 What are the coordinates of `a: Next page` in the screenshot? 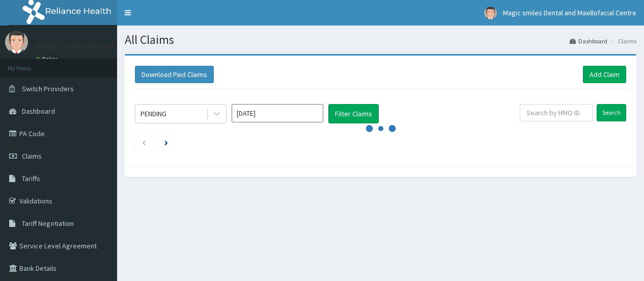 It's located at (166, 142).